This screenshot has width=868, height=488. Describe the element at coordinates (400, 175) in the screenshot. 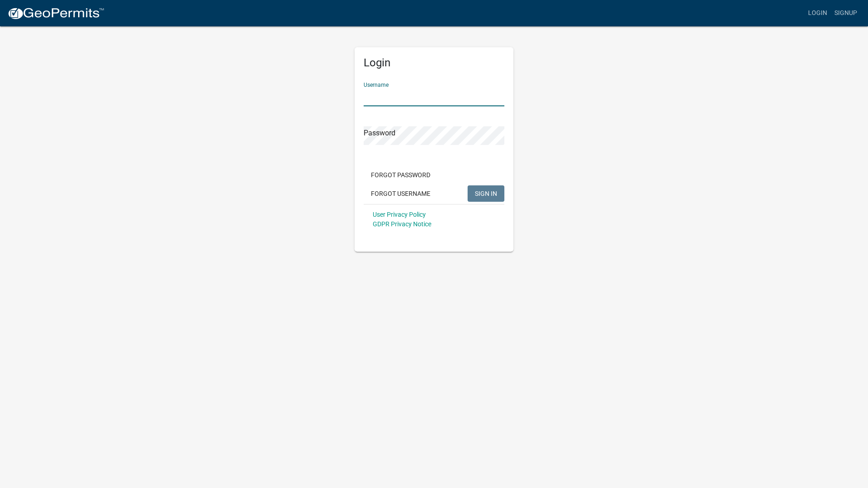

I see `button: Forgot Password` at that location.